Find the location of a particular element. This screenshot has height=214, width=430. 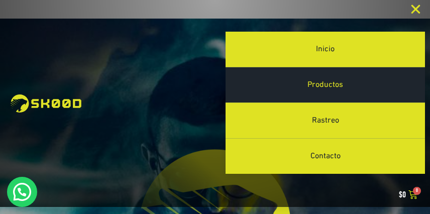

a: Contacto is located at coordinates (325, 156).